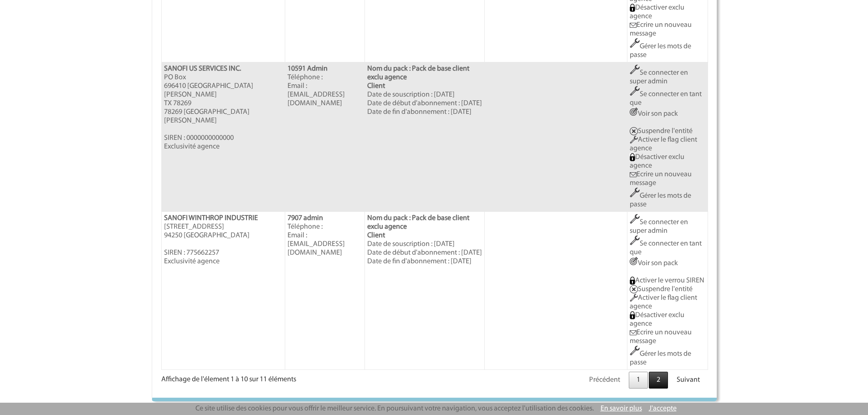  What do you see at coordinates (395, 409) in the screenshot?
I see `span: Ce site utilise des cookies pour vous offrir le meilleur service. En poursuivant votre navigation...` at bounding box center [395, 409].